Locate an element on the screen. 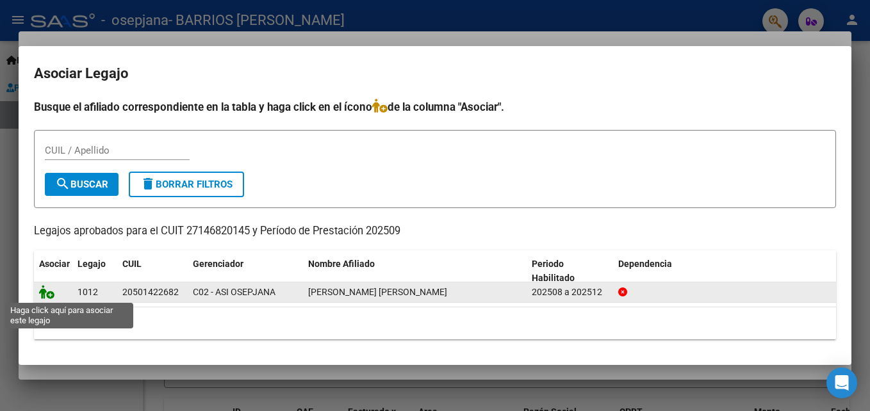 This screenshot has width=870, height=411. mat-icon: delete is located at coordinates (148, 184).